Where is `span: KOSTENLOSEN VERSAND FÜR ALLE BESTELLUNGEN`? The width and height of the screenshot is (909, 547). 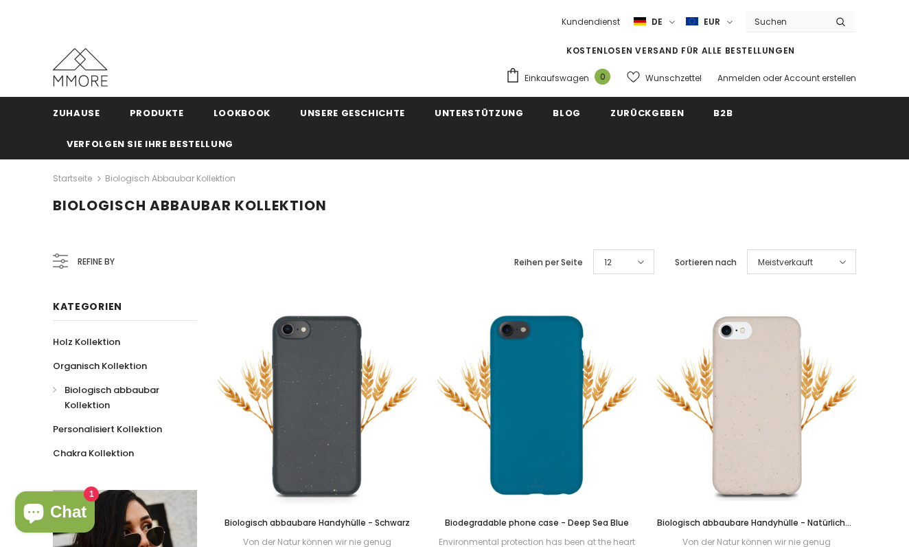 span: KOSTENLOSEN VERSAND FÜR ALLE BESTELLUNGEN is located at coordinates (680, 50).